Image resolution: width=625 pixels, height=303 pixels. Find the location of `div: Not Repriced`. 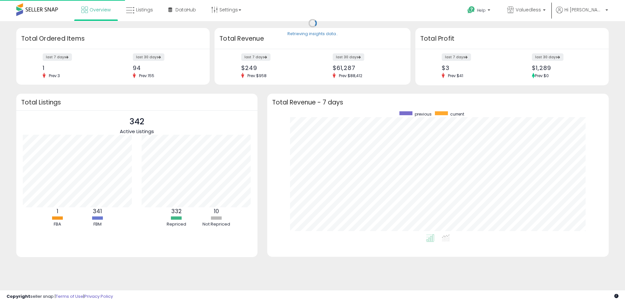

div: Not Repriced is located at coordinates (216, 224).